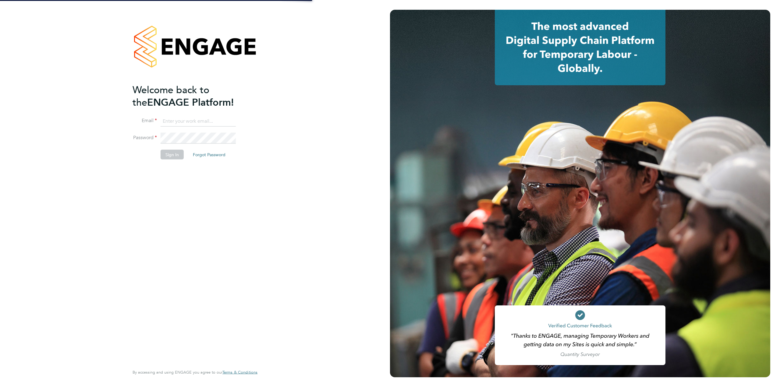  Describe the element at coordinates (192, 96) in the screenshot. I see `h2: ENGAGE Platform!` at that location.